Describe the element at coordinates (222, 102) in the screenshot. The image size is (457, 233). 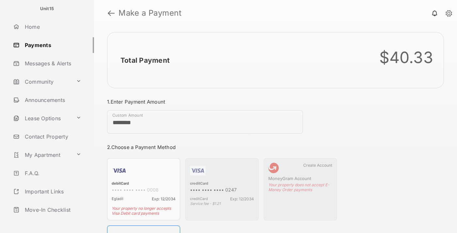
I see `h3: 1. Enter Payment Amount` at that location.